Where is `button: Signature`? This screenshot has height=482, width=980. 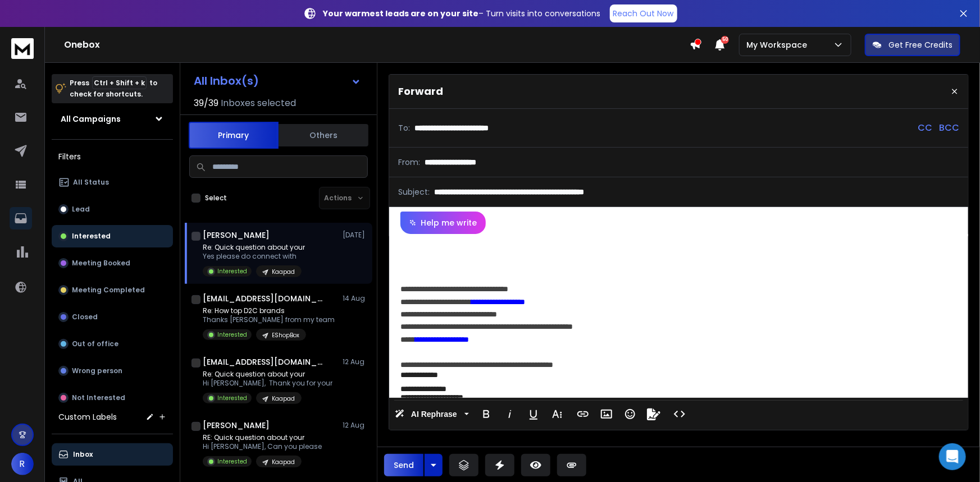 button: Signature is located at coordinates (654, 414).